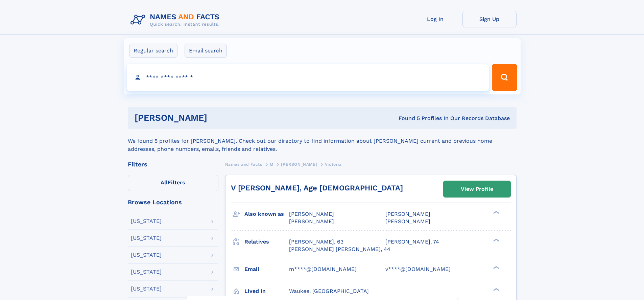 The height and width of the screenshot is (300, 644). Describe the element at coordinates (267, 242) in the screenshot. I see `h3: Relatives` at that location.